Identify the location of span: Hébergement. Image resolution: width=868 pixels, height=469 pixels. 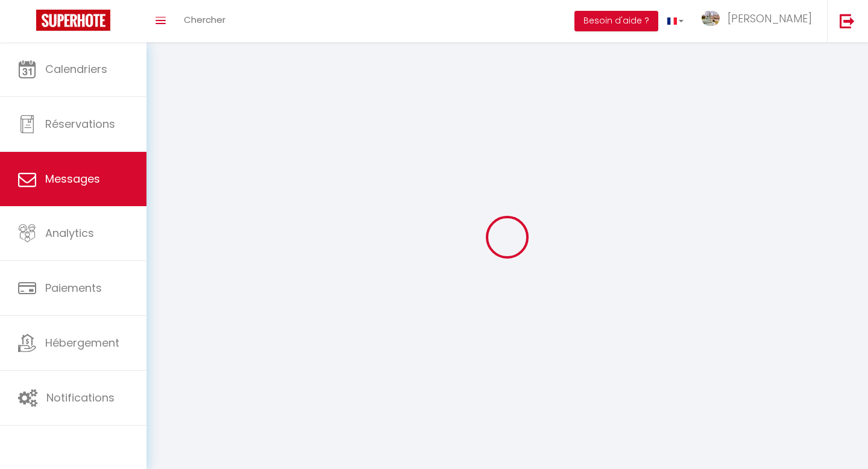
(82, 342).